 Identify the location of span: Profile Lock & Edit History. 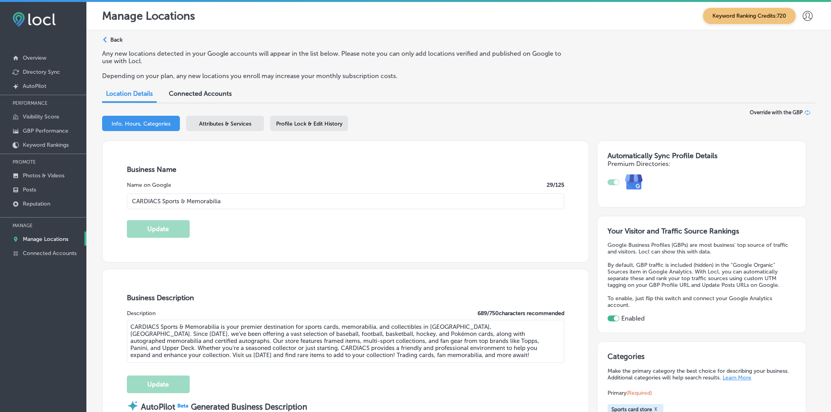
(309, 124).